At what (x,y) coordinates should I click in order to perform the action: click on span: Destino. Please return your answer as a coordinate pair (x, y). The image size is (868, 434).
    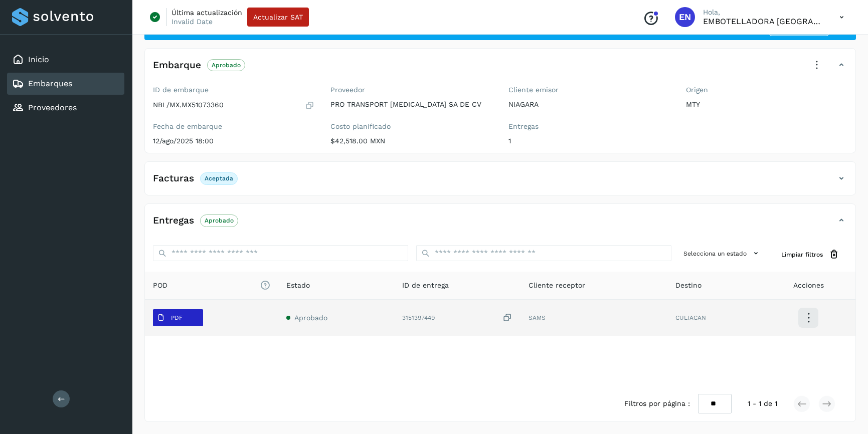
    Looking at the image, I should click on (689, 286).